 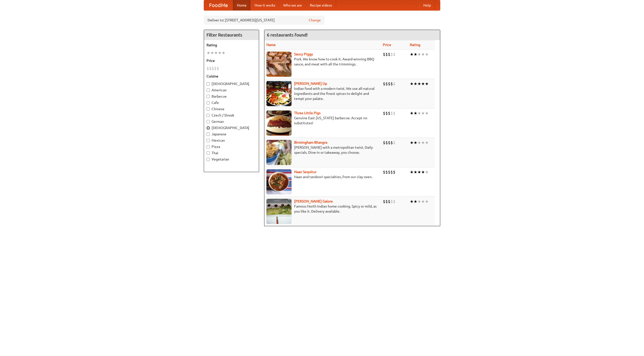 What do you see at coordinates (305, 172) in the screenshot?
I see `a: Naan Sequitur` at bounding box center [305, 172].